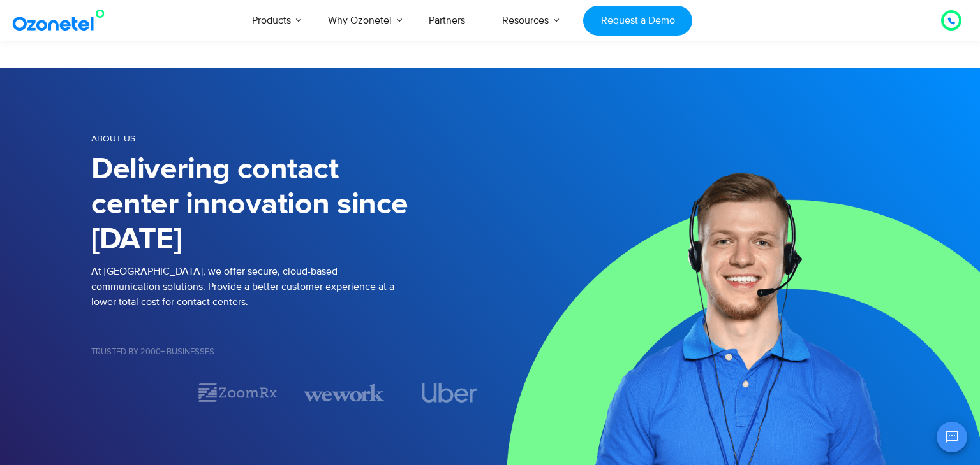  I want to click on h5: Trusted by 2000+ Businesses, so click(290, 352).